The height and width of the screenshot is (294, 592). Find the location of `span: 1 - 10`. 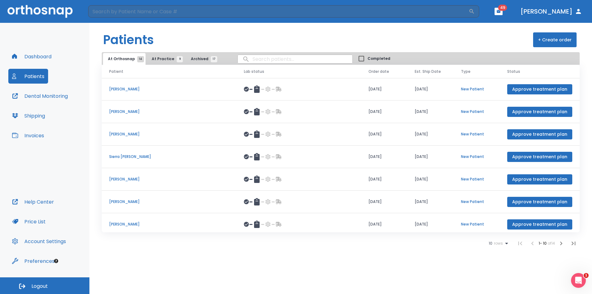

span: 1 - 10 is located at coordinates (543, 243).